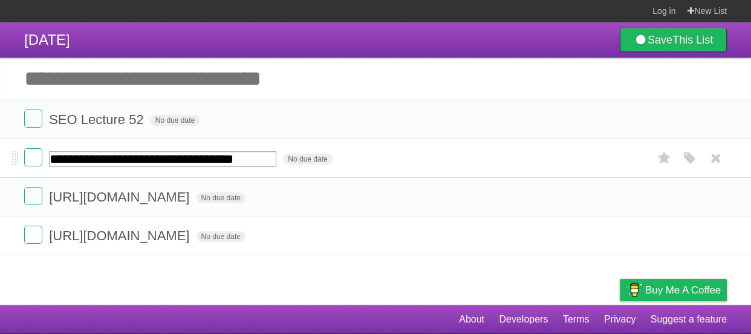 The image size is (751, 334). Describe the element at coordinates (689, 319) in the screenshot. I see `a: Suggest a feature` at that location.